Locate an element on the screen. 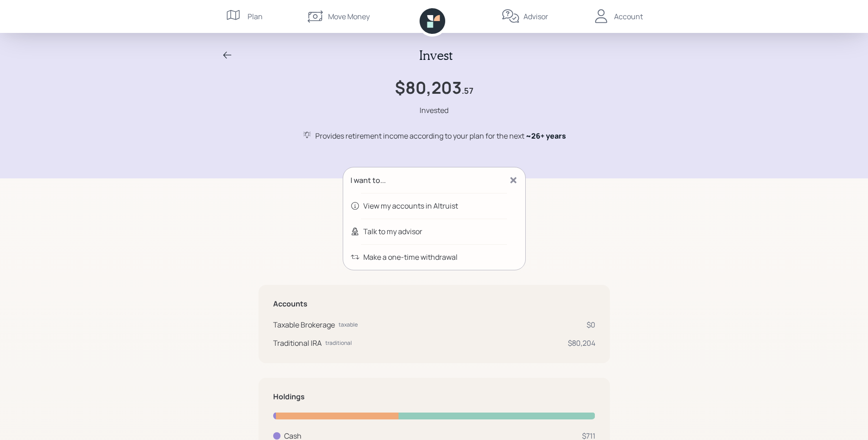 The height and width of the screenshot is (440, 868). h2: Invest is located at coordinates (435, 55).